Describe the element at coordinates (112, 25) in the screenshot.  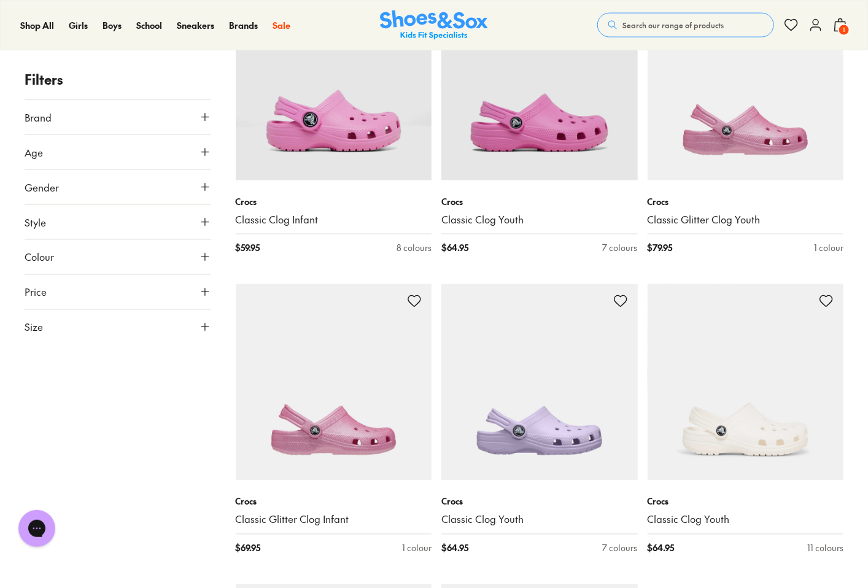
I see `span: Boys` at that location.